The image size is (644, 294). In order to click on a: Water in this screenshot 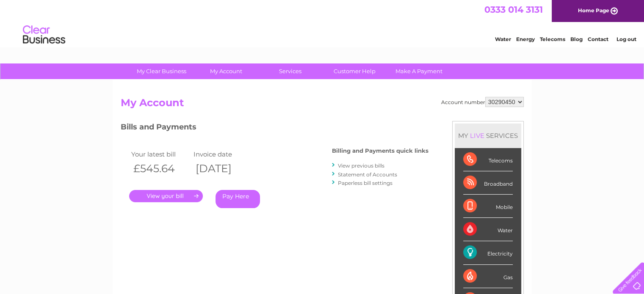, I will do `click(503, 39)`.